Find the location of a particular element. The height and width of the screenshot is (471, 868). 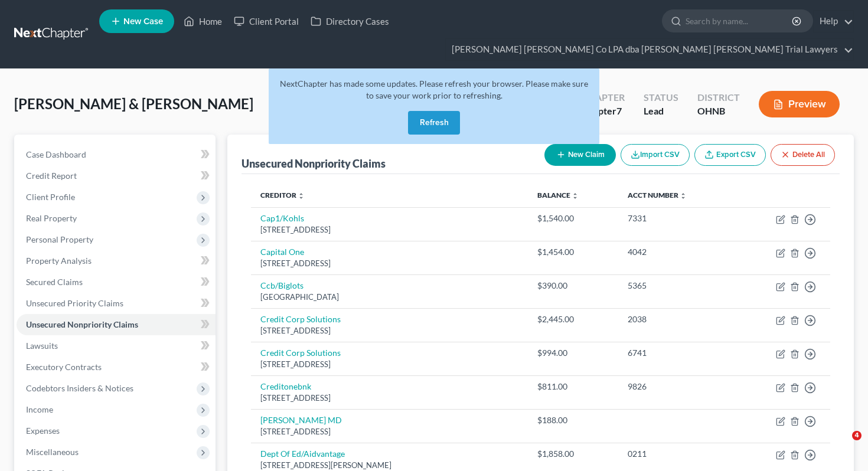

span: Income is located at coordinates (39, 409).